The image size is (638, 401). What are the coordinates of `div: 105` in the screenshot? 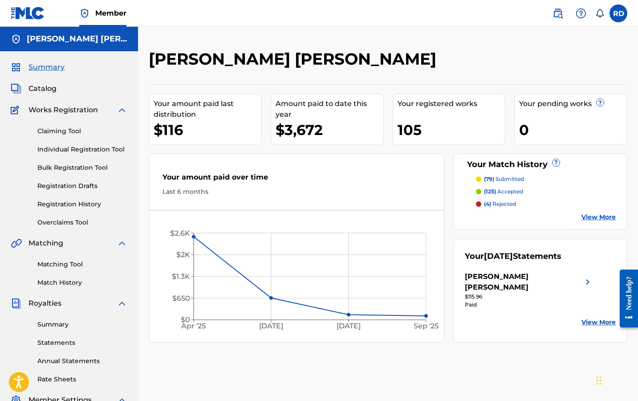 It's located at (451, 130).